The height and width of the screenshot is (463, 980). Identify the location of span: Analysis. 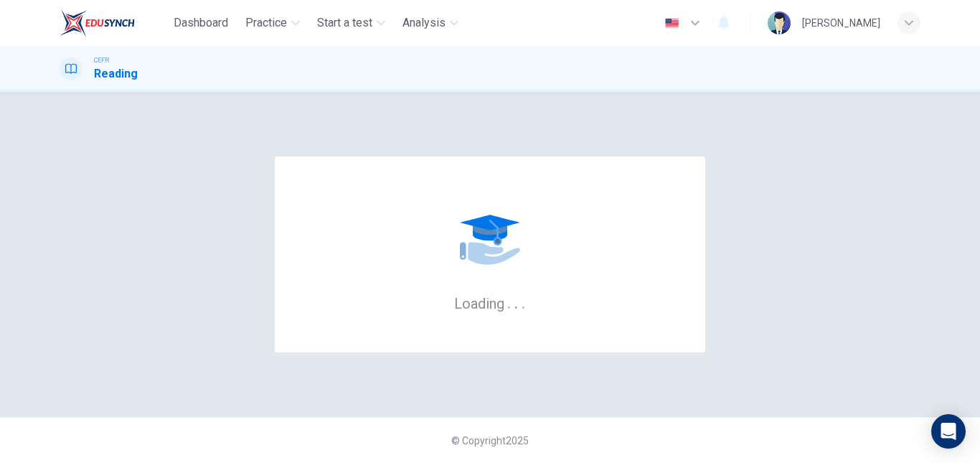
(424, 23).